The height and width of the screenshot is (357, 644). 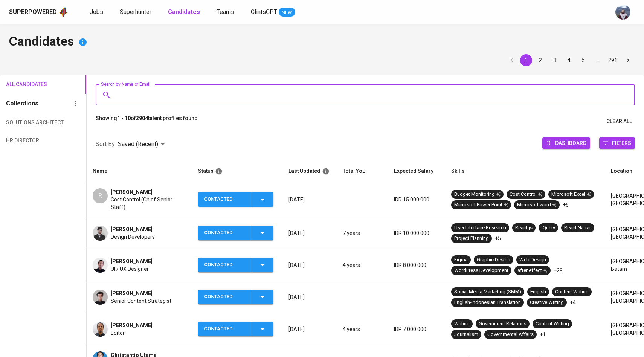 What do you see at coordinates (525, 171) in the screenshot?
I see `th: Skills` at bounding box center [525, 171].